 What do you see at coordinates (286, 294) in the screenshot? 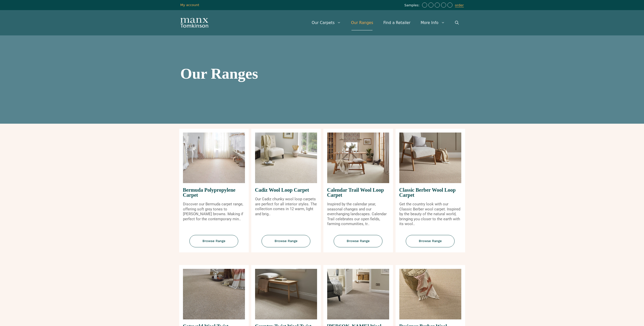
I see `img: Country Twist Wool Twist Carpet` at bounding box center [286, 294].